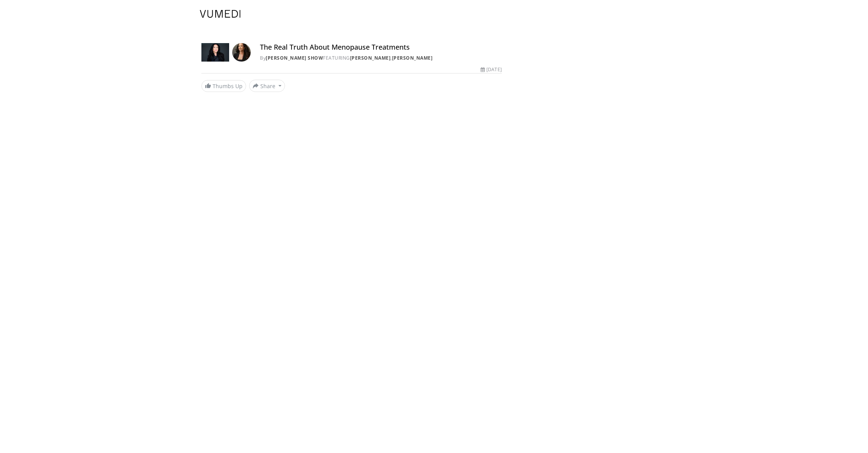 The height and width of the screenshot is (453, 868). Describe the element at coordinates (215, 53) in the screenshot. I see `img: Dr. Gabrielle Lyon Show` at that location.